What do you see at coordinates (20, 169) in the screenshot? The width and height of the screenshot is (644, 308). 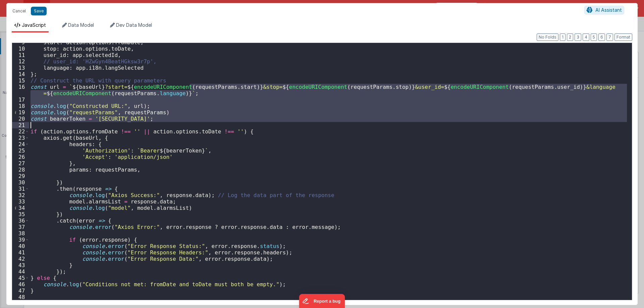 I see `div: 28` at bounding box center [20, 169].